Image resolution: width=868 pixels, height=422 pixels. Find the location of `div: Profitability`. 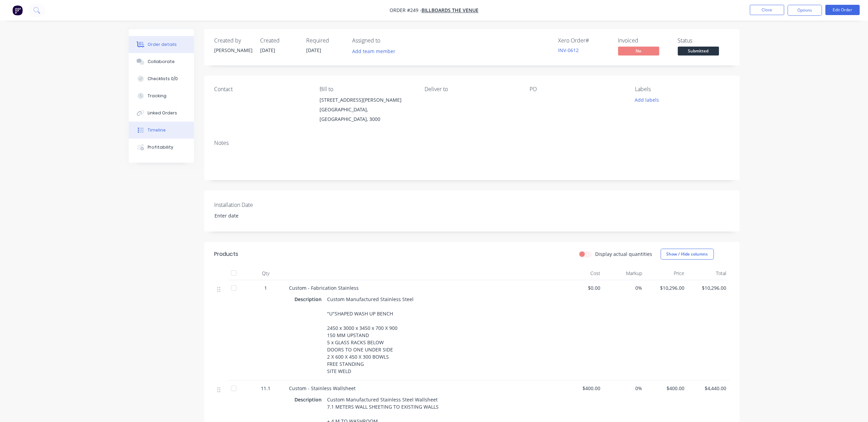

div: Profitability is located at coordinates (160, 148).